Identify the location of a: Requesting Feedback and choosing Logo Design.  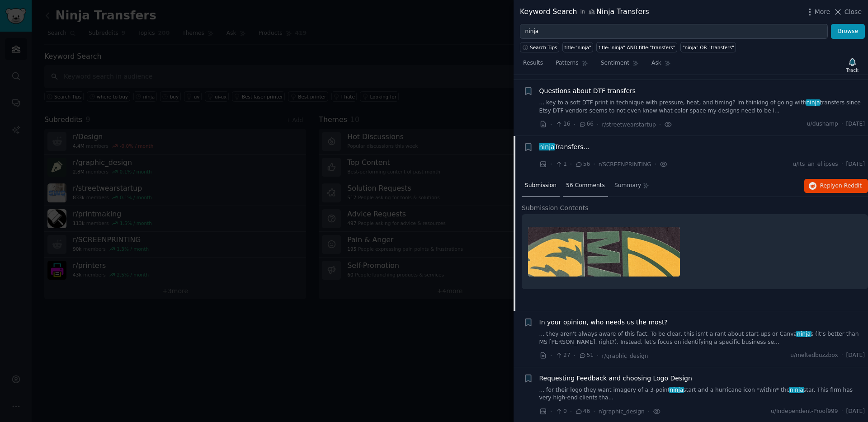
(616, 378).